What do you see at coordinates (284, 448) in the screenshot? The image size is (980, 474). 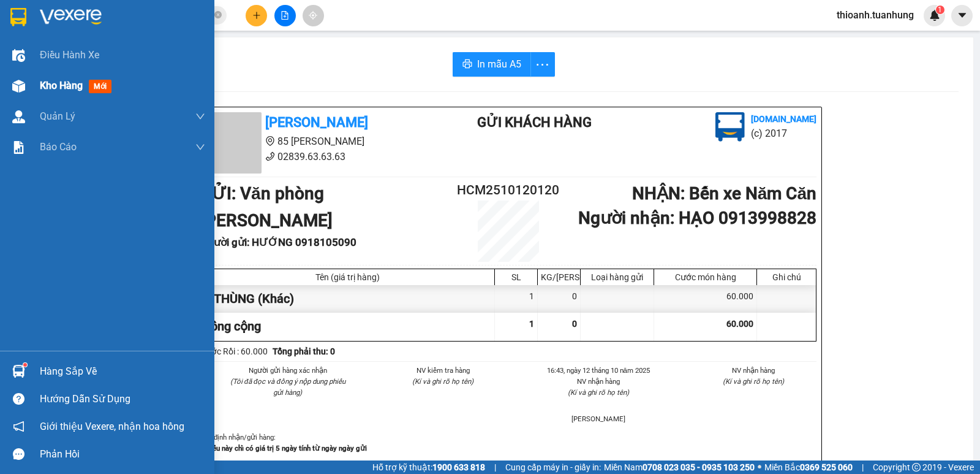 I see `strong: -Phiếu này chỉ có giá trị 5 ngày tính từ ngày ngày gửi` at bounding box center [284, 448].